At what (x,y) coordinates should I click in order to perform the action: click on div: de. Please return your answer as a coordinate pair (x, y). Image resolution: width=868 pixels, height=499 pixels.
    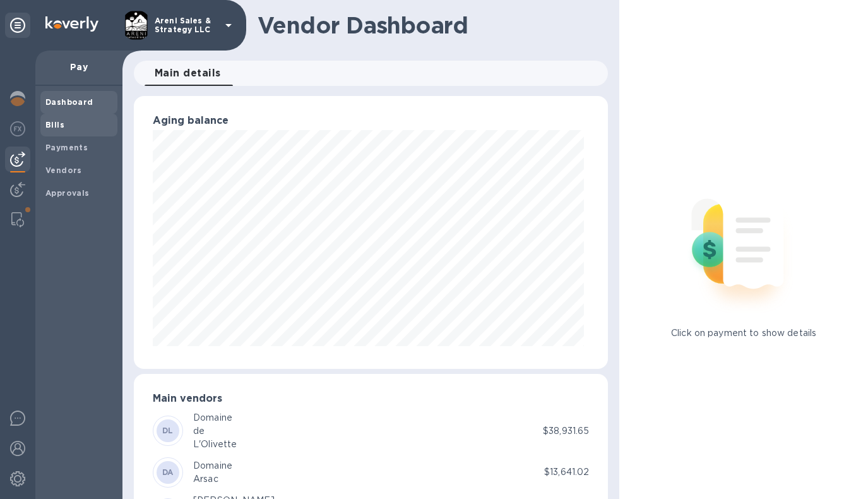
    Looking at the image, I should click on (215, 431).